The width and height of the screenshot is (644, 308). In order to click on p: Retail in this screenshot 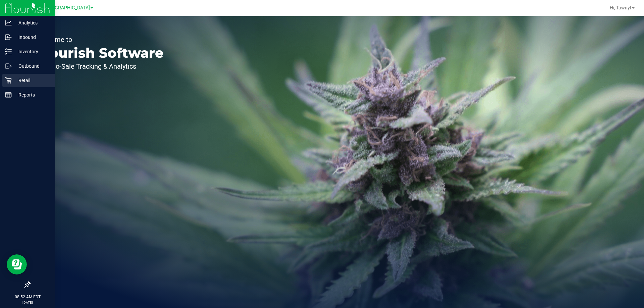, I will do `click(32, 81)`.